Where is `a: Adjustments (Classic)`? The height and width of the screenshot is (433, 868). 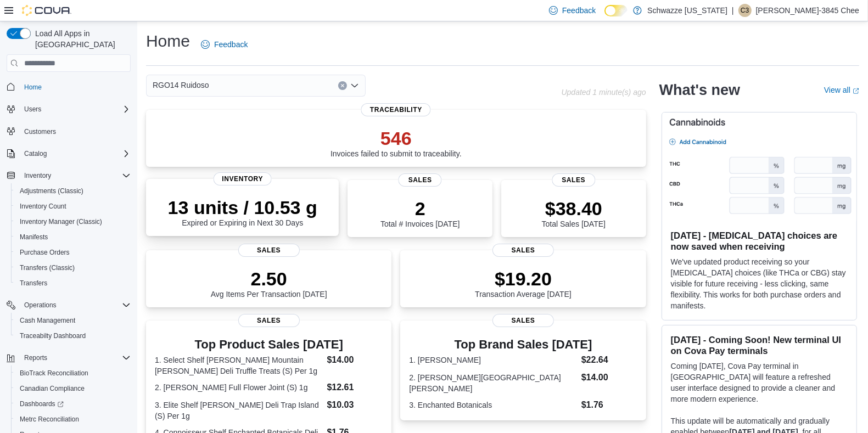 a: Adjustments (Classic) is located at coordinates (52, 191).